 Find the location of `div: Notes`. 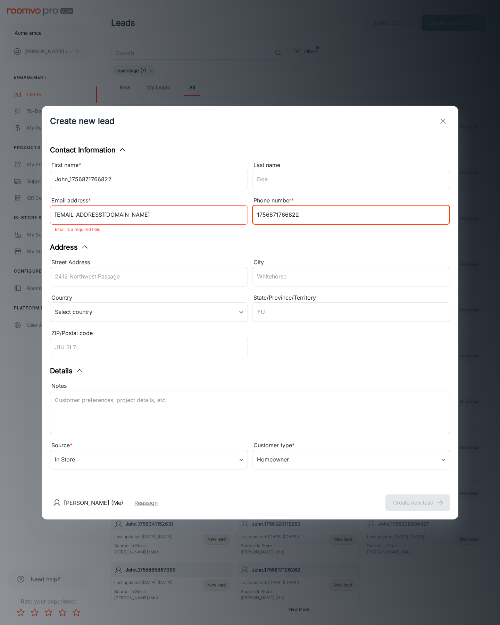

div: Notes is located at coordinates (250, 386).